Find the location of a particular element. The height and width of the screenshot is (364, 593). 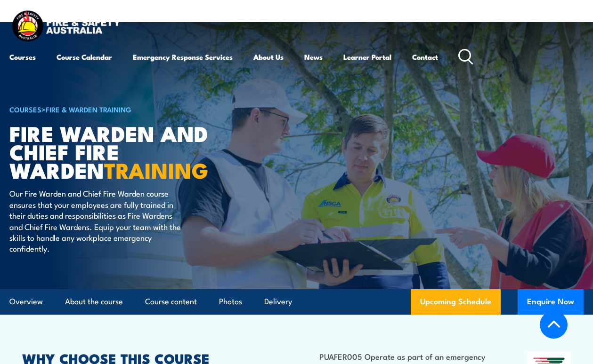

a: About Us is located at coordinates (268, 57).